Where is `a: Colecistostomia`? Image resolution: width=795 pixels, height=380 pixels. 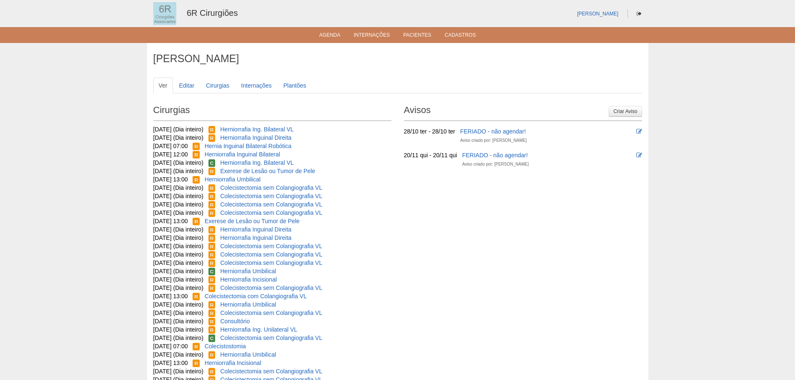
a: Colecistostomia is located at coordinates (225, 347).